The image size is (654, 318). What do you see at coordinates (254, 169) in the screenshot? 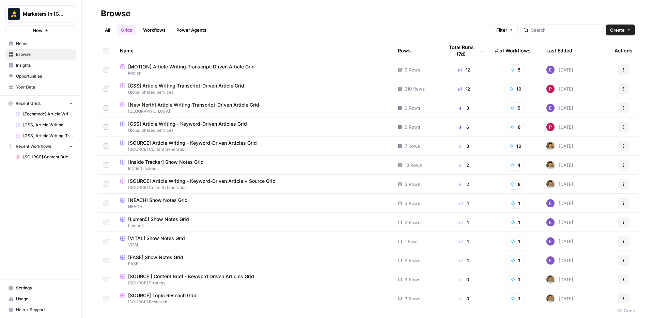
I see `span: Inside Tracker` at bounding box center [254, 169].